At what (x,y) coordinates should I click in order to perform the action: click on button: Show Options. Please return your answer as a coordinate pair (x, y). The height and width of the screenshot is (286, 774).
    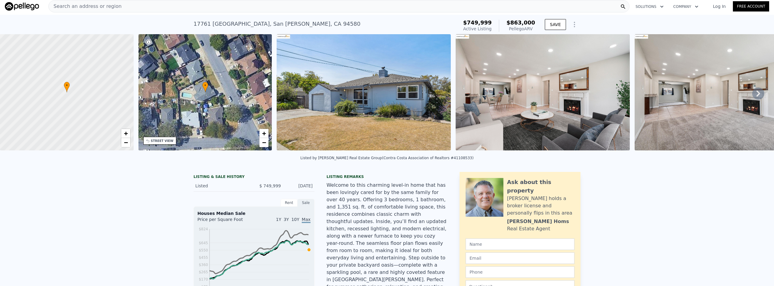
    Looking at the image, I should click on (574, 24).